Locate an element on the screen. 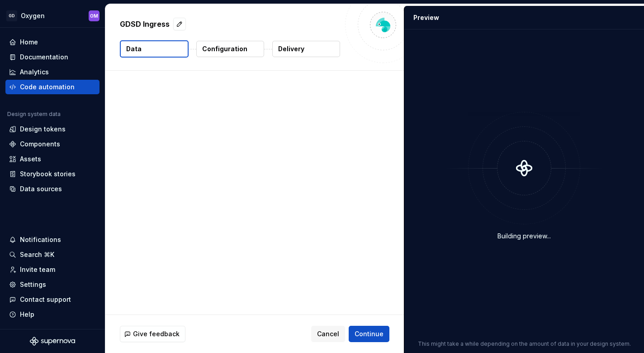  button: Notifications is located at coordinates (52, 239).